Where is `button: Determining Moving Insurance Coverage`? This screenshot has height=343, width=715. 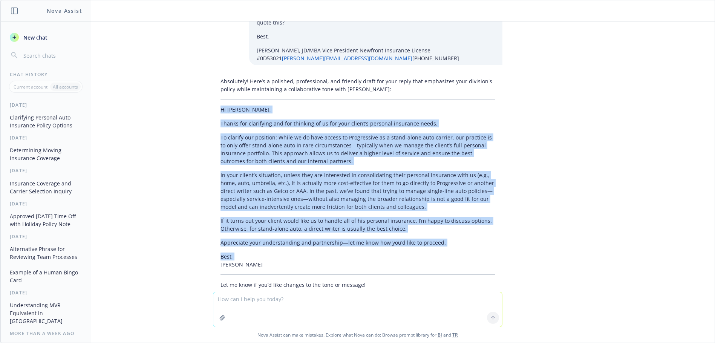
button: Determining Moving Insurance Coverage is located at coordinates (46, 154).